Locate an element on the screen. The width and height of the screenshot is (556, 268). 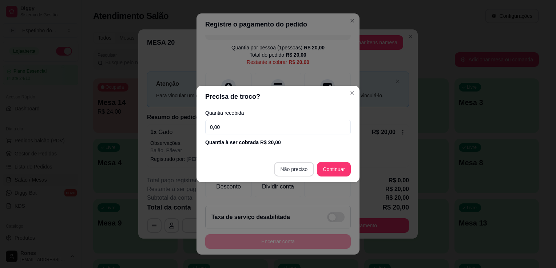
div: Quantia à ser cobrada R$ 20,00 is located at coordinates (278, 143).